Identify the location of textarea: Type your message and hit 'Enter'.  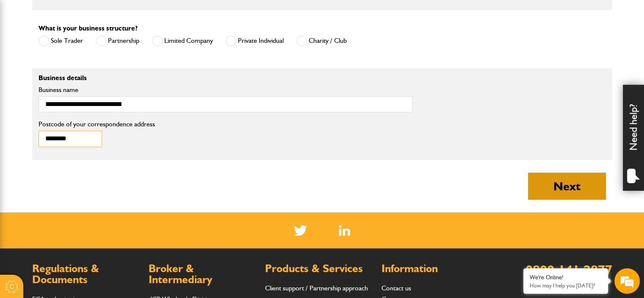
(83, 190).